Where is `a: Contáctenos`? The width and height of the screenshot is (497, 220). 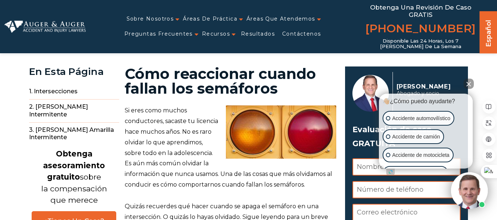
a: Contáctenos is located at coordinates (301, 34).